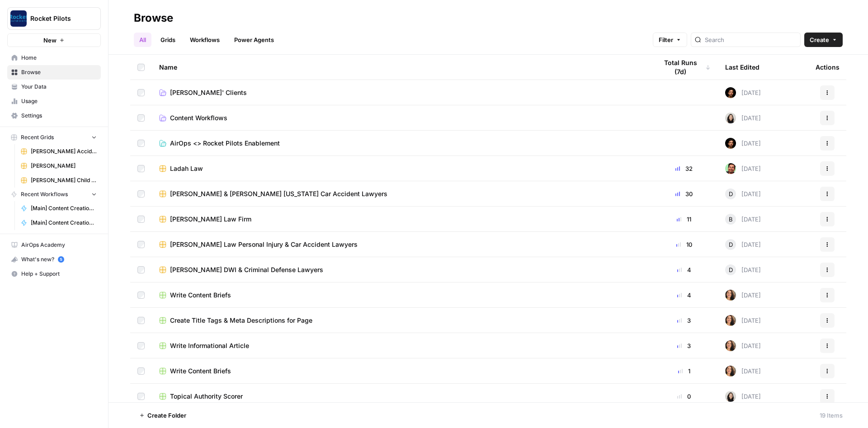 The height and width of the screenshot is (428, 868). What do you see at coordinates (59, 58) in the screenshot?
I see `span: Home` at bounding box center [59, 58].